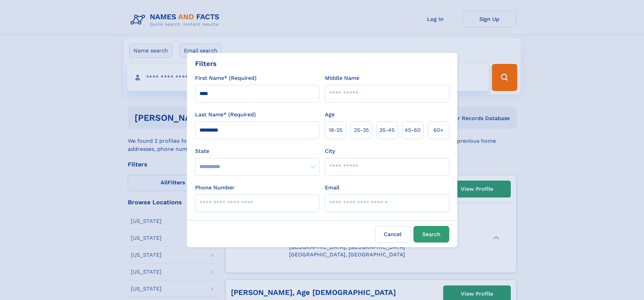 The height and width of the screenshot is (300, 644). I want to click on span: 25‑35, so click(362, 131).